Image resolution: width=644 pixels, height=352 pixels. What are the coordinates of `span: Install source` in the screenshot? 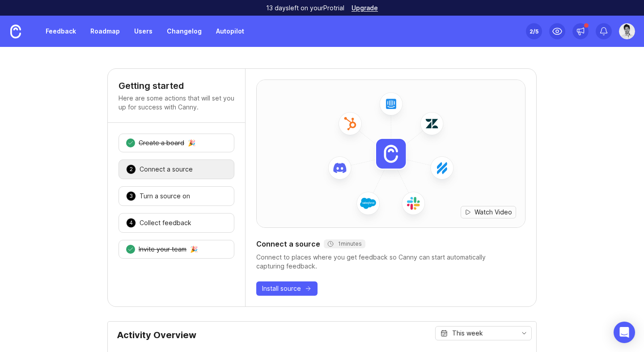 It's located at (281, 289).